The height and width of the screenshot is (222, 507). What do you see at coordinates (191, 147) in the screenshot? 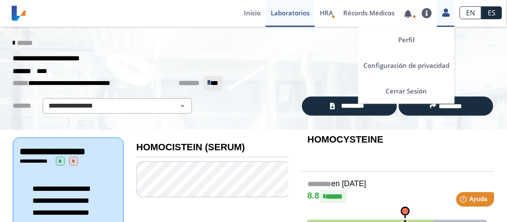
I see `b: HOMOCISTEIN (SERUM)` at bounding box center [191, 147].